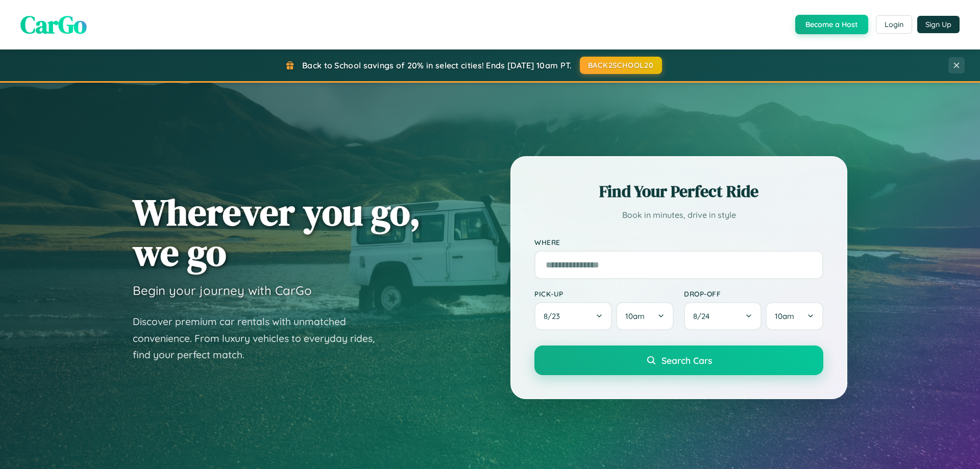 This screenshot has width=980, height=469. What do you see at coordinates (222, 291) in the screenshot?
I see `h3: Begin your journey with CarGo` at bounding box center [222, 291].